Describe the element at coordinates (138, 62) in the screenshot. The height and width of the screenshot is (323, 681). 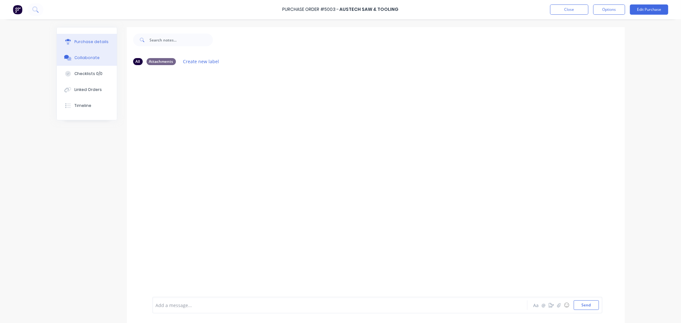
I see `div: All` at that location.